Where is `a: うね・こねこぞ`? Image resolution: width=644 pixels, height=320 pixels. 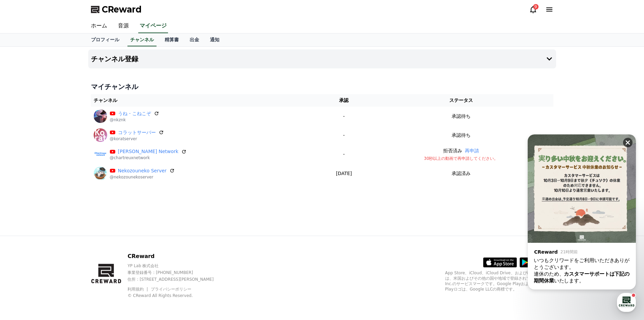 a: うね・こねこぞ is located at coordinates (134, 113).